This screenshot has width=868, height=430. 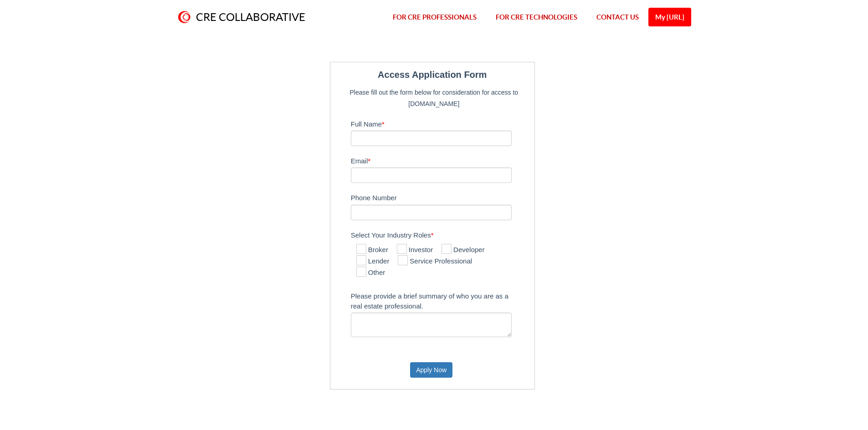 What do you see at coordinates (433, 74) in the screenshot?
I see `legend: Access Application Form` at bounding box center [433, 74].